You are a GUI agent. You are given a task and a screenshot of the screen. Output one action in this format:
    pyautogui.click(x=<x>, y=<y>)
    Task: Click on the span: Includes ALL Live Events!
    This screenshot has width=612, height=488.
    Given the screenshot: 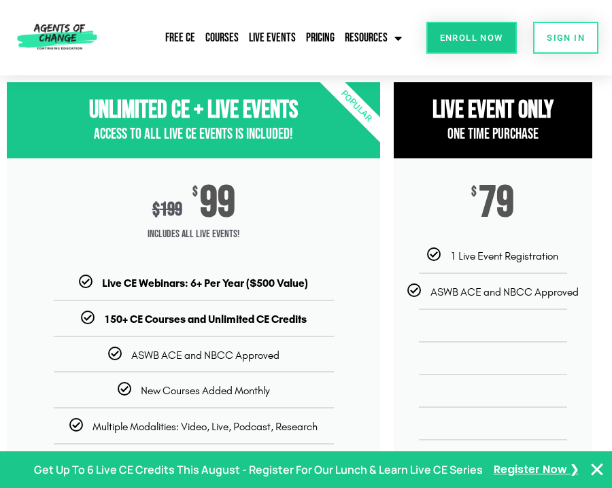 What is the action you would take?
    pyautogui.click(x=193, y=235)
    